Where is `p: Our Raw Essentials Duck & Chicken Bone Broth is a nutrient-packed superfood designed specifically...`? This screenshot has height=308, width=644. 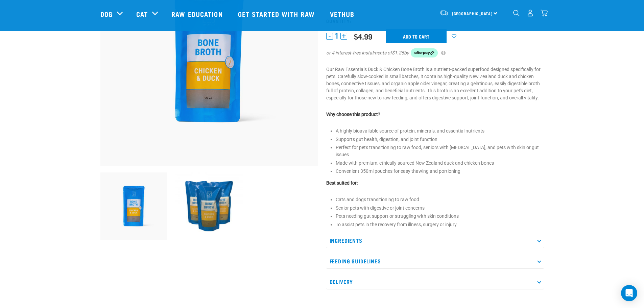
p: Our Raw Essentials Duck & Chicken Bone Broth is a nutrient-packed superfood designed specifically... is located at coordinates (435, 83).